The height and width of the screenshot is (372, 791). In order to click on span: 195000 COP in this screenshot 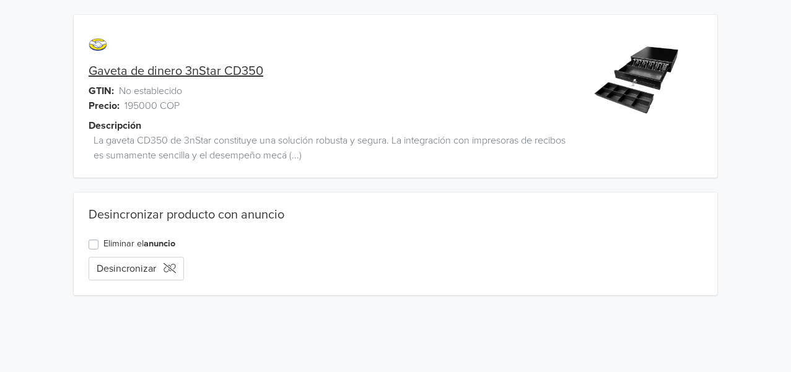, I will do `click(152, 106)`.